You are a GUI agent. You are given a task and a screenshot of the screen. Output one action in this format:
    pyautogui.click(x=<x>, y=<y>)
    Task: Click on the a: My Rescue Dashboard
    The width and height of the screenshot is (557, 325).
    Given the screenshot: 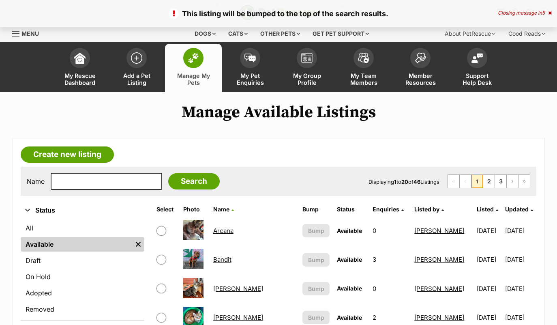 What is the action you would take?
    pyautogui.click(x=80, y=68)
    